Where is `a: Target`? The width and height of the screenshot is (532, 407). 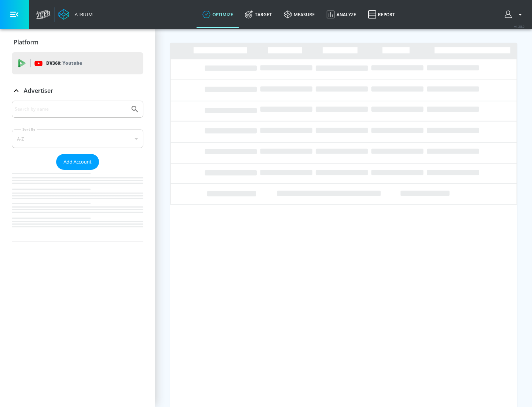 a: Target is located at coordinates (258, 15).